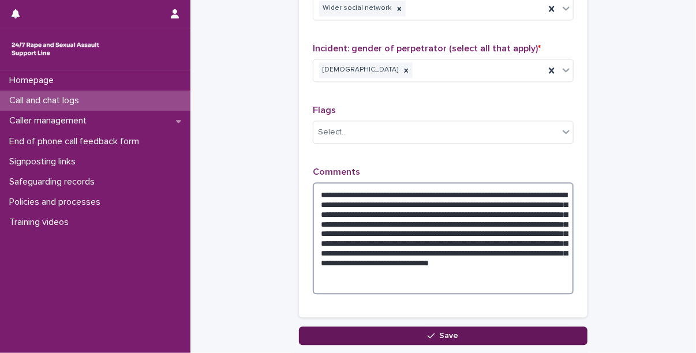 The width and height of the screenshot is (696, 353). I want to click on div: Select..., so click(333, 132).